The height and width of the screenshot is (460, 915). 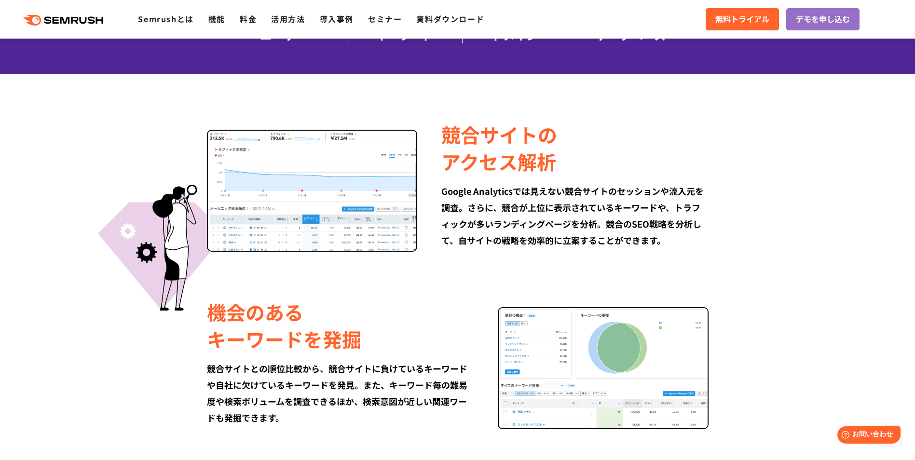 What do you see at coordinates (385, 19) in the screenshot?
I see `a: セミナー` at bounding box center [385, 19].